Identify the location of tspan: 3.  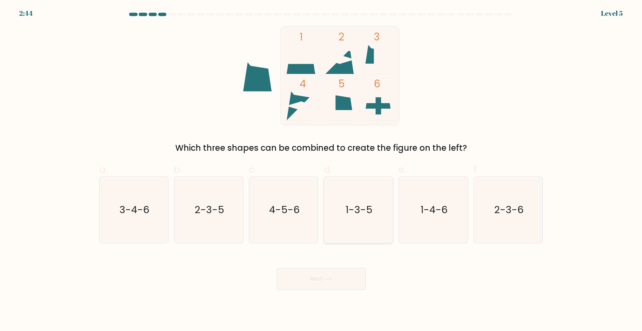
(377, 37).